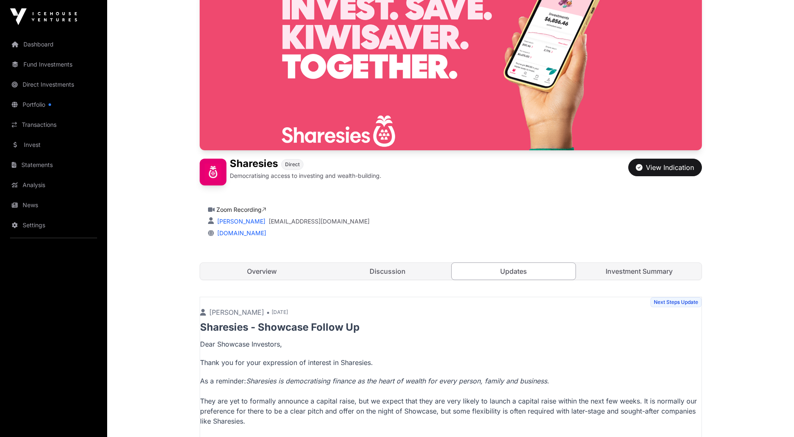  I want to click on em: Sharesies is democratising finance as the heart of wealth for every person, family and business., so click(398, 381).